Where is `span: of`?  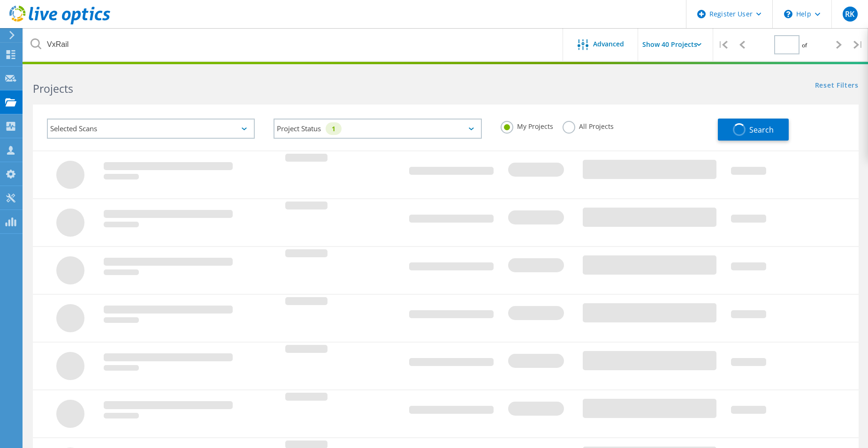 span: of is located at coordinates (804, 45).